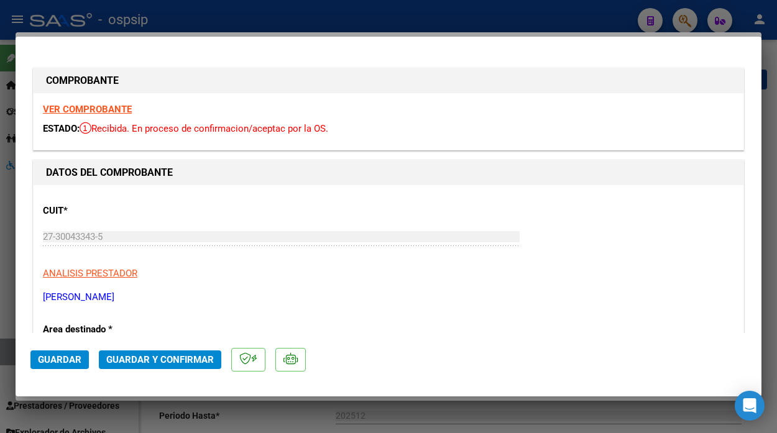  I want to click on button: Guardar y Confirmar, so click(160, 360).